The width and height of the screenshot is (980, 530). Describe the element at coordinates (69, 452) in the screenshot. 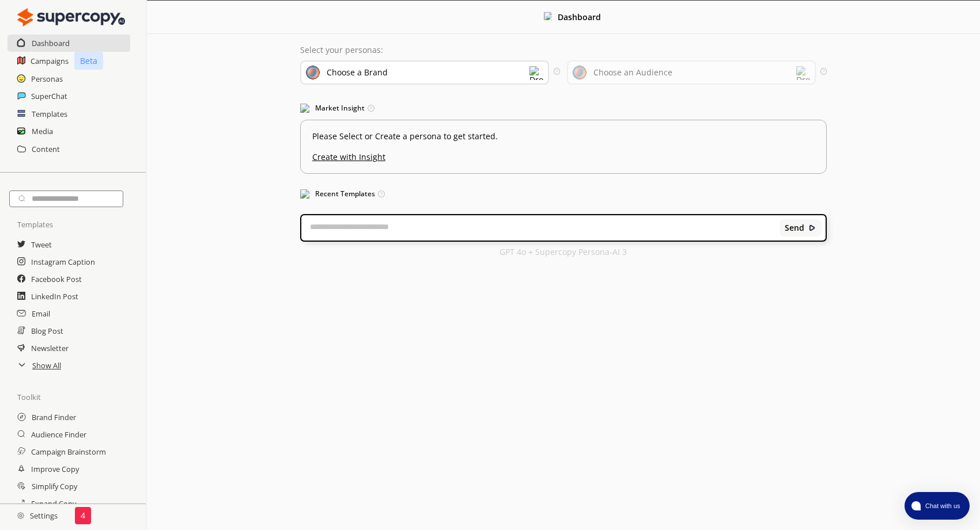

I see `h2: Campaign Brainstorm` at that location.